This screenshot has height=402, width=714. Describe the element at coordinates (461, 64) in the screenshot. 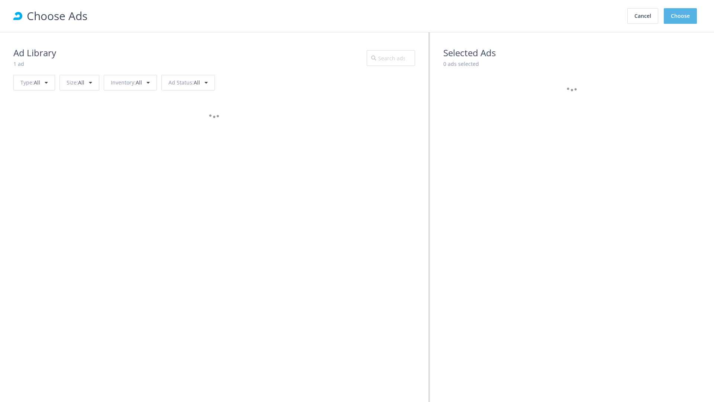

I see `span: 0 ads selected` at that location.